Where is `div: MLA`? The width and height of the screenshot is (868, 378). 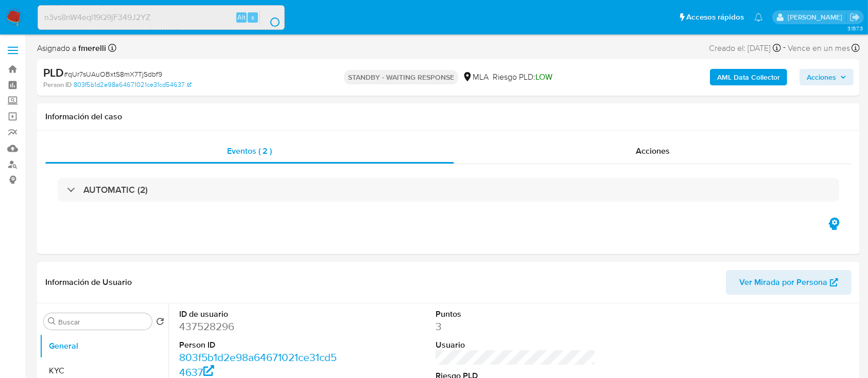 div: MLA is located at coordinates (475, 77).